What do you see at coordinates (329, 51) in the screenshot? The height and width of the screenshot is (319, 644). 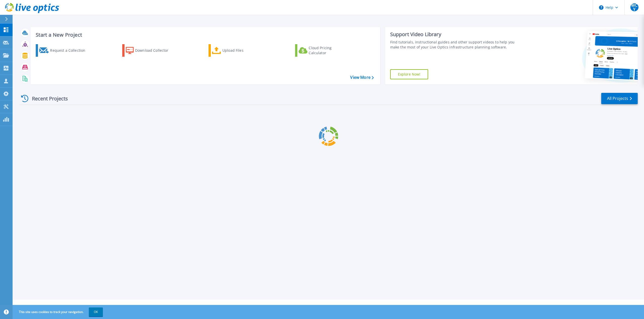 I see `div: Cloud Pricing Calculator` at bounding box center [329, 51].